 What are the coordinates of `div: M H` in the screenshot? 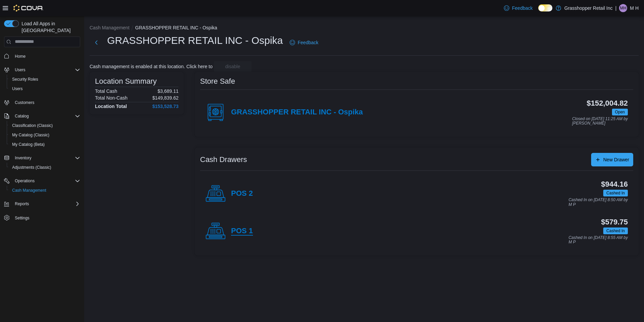 It's located at (623, 8).